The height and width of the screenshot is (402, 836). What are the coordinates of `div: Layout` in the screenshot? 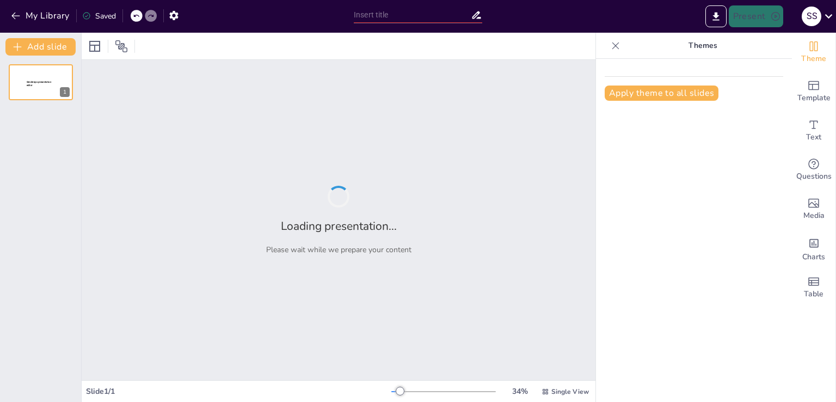 It's located at (95, 46).